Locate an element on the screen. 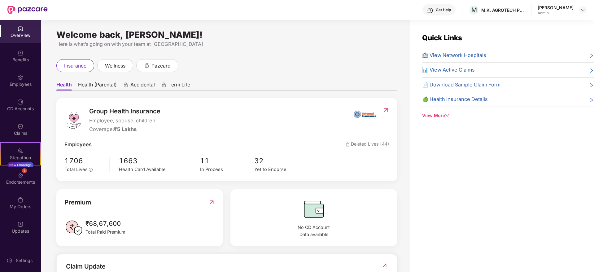  span: wellness is located at coordinates (115, 66).